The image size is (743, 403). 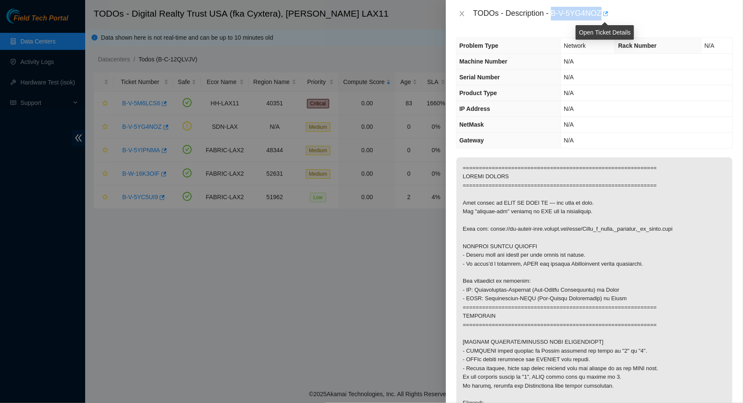 What do you see at coordinates (462, 14) in the screenshot?
I see `span: close` at bounding box center [462, 14].